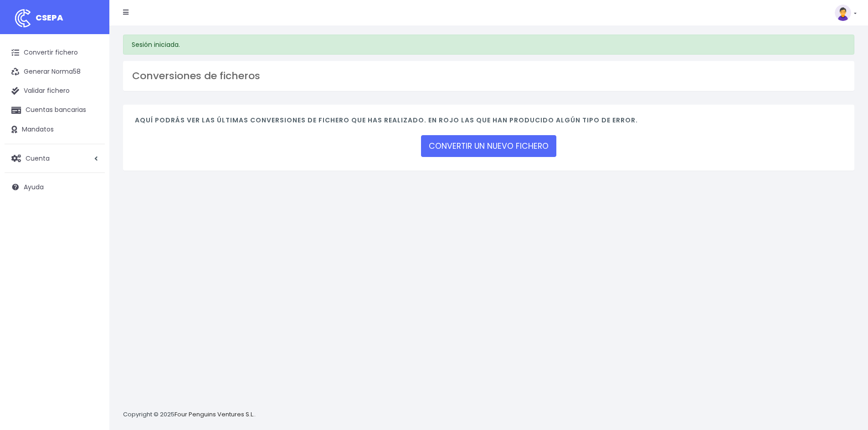 This screenshot has width=868, height=430. Describe the element at coordinates (214, 414) in the screenshot. I see `a: Four Penguins Ventures S.L.` at that location.